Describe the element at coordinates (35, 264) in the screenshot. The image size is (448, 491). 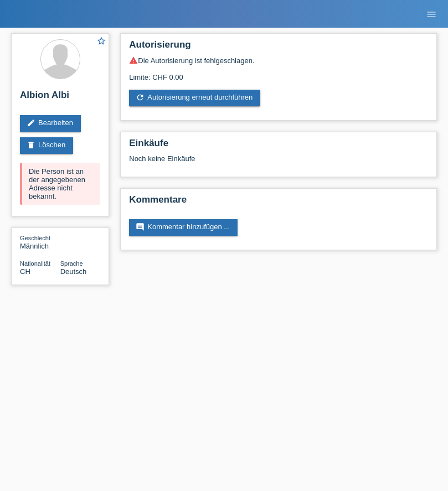
I see `span: Nationalität` at that location.